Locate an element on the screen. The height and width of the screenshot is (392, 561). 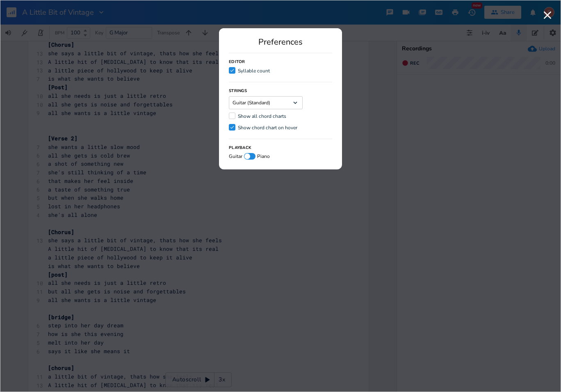
h3: Strings is located at coordinates (238, 91).